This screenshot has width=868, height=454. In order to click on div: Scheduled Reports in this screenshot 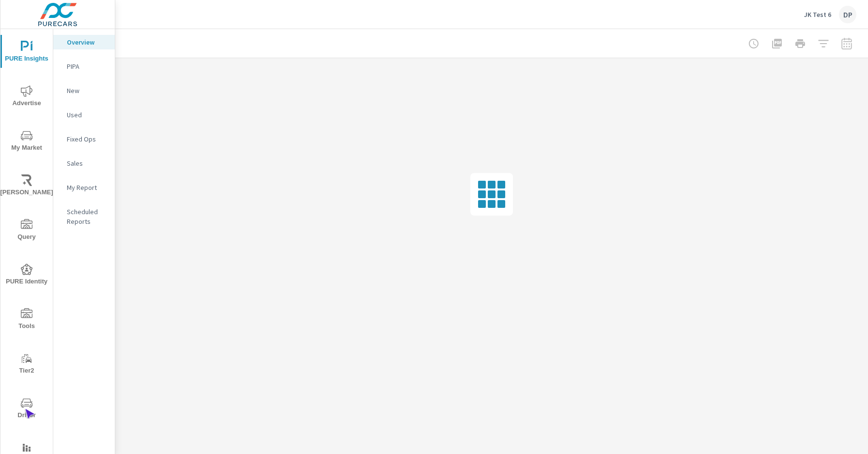, I will do `click(84, 216)`.